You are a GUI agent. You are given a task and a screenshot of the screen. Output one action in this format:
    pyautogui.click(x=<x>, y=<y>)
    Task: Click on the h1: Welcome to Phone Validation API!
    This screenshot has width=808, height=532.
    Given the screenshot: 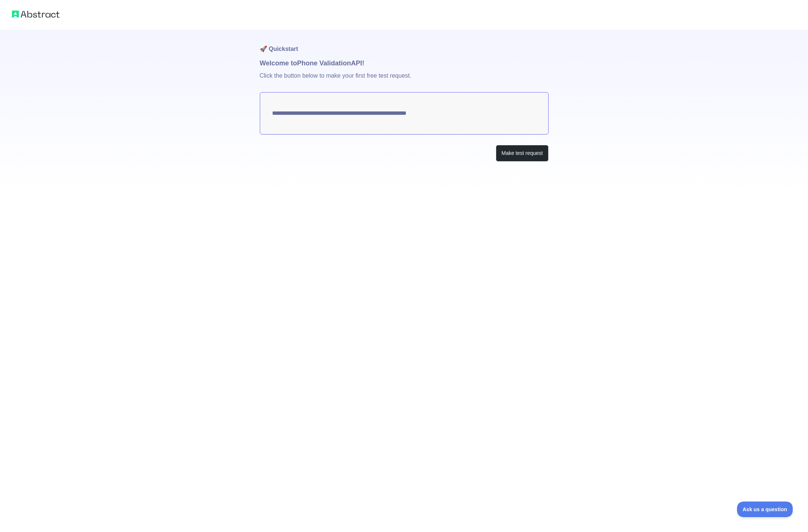 What is the action you would take?
    pyautogui.click(x=404, y=63)
    